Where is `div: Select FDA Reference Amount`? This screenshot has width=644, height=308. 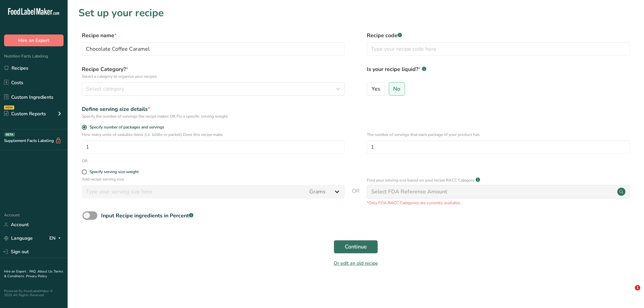 div: Select FDA Reference Amount is located at coordinates (409, 192).